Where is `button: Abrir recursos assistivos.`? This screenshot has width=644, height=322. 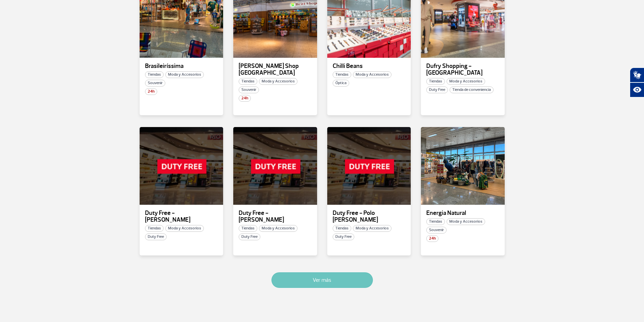
button: Abrir recursos assistivos. is located at coordinates (638, 90).